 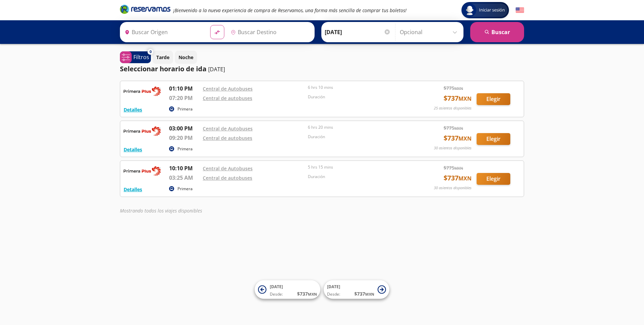 I want to click on span: Iniciar sesión, so click(x=492, y=10).